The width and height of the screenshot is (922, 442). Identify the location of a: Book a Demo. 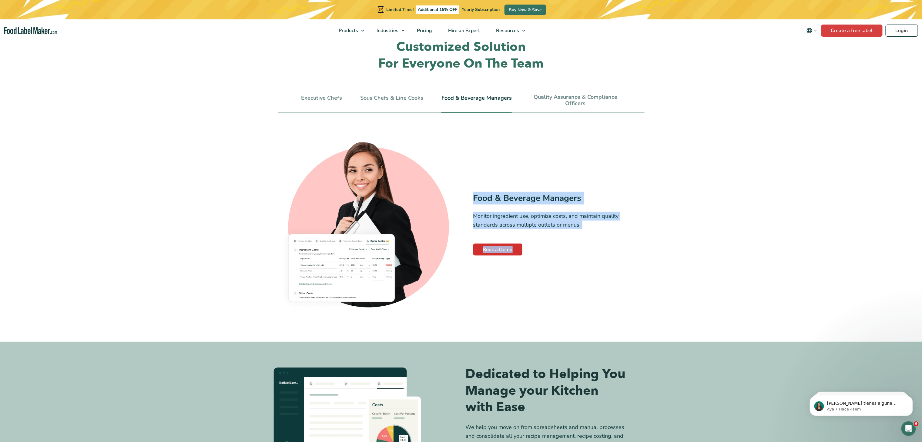
(498, 250).